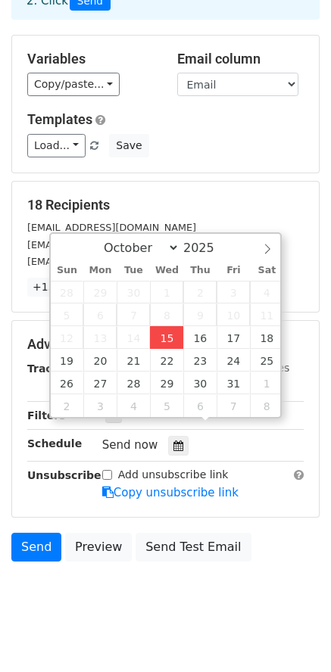 The image size is (331, 672). Describe the element at coordinates (56, 145) in the screenshot. I see `a: Load...` at that location.